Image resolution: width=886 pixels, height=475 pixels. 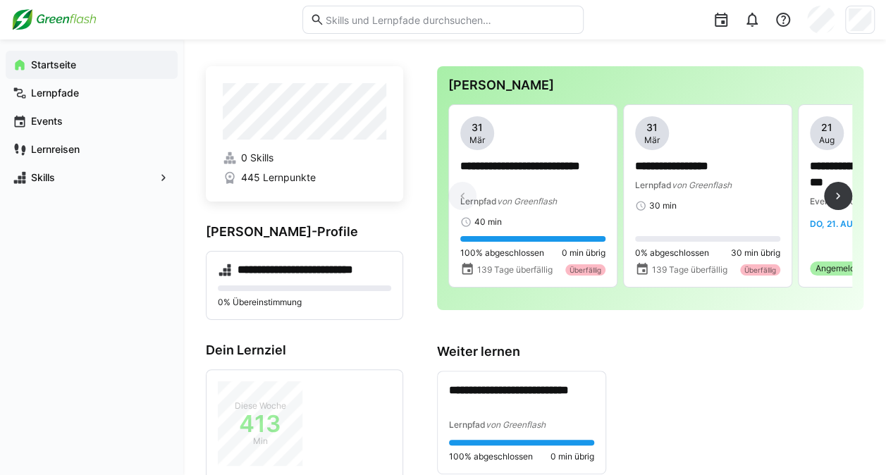 I want to click on span: 445 Lernpunkte, so click(x=278, y=178).